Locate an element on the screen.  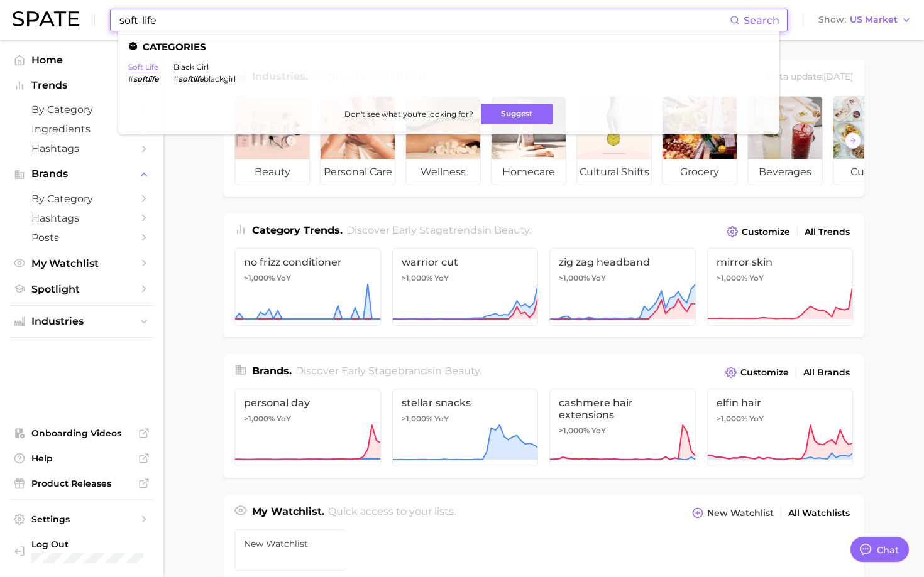
span: mirror skin is located at coordinates (779, 262).